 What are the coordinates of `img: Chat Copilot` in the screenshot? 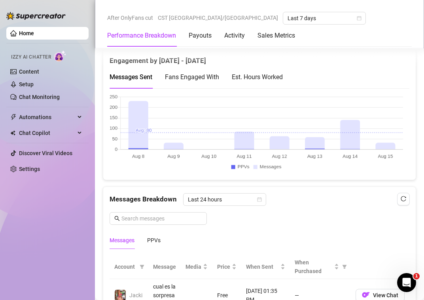 It's located at (13, 133).